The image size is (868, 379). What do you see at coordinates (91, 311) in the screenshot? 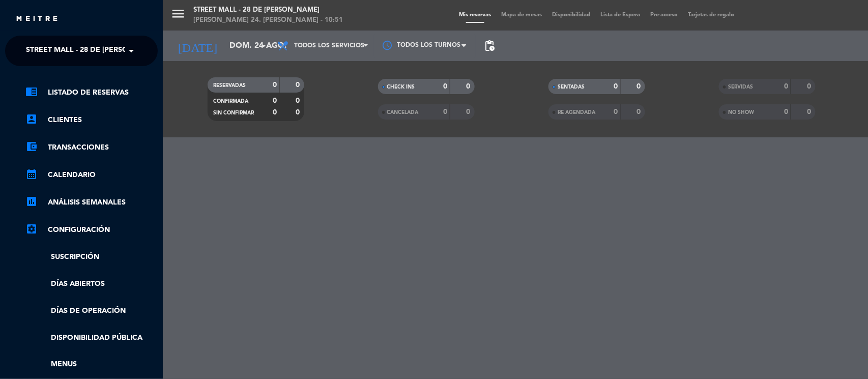
I see `a: Días de Operación` at bounding box center [91, 311].